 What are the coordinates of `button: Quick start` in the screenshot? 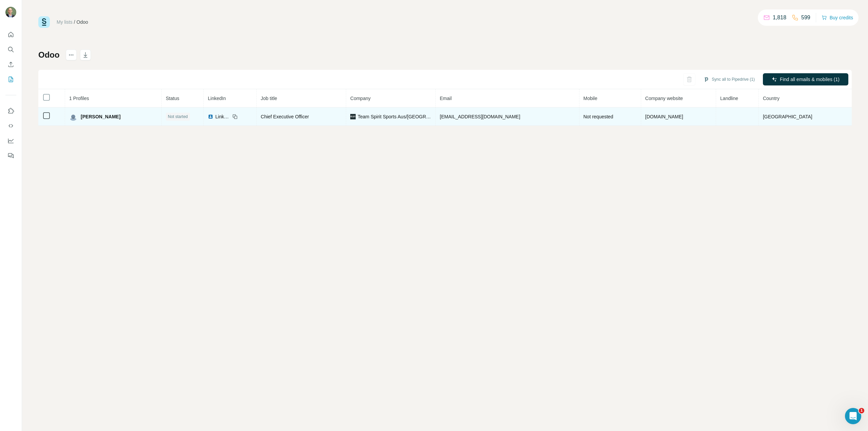 It's located at (11, 35).